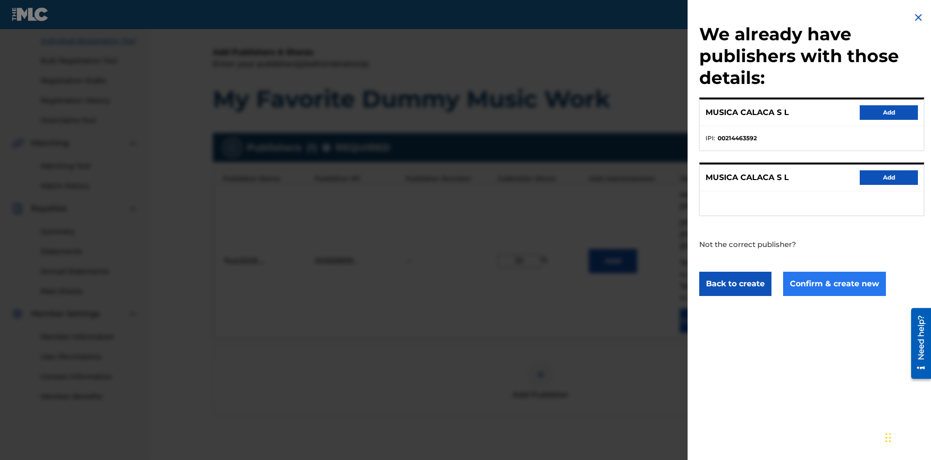  Describe the element at coordinates (784, 239) in the screenshot. I see `p: Not the correct publisher?` at that location.